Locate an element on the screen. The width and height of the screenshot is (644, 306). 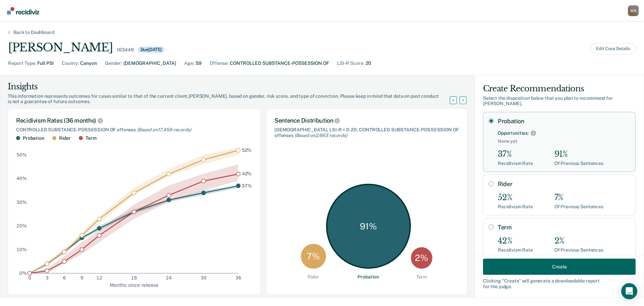
label: Rider is located at coordinates (564, 184).